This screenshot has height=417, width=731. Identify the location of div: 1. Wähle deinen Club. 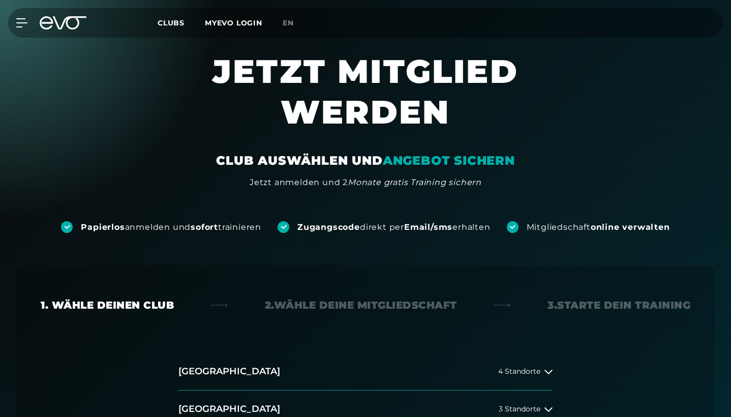
(107, 305).